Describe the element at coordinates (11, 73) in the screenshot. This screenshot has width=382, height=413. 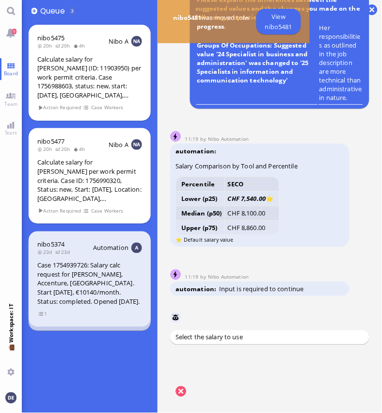
I see `span: Board` at that location.